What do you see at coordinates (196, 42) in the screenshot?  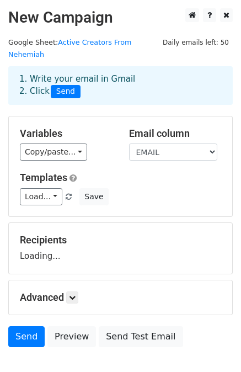 I see `a: Daily emails left: 50` at bounding box center [196, 42].